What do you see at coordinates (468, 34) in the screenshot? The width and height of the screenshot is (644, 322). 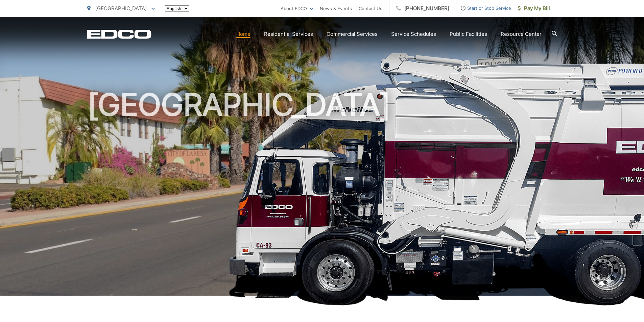 I see `a: Public Facilities` at bounding box center [468, 34].